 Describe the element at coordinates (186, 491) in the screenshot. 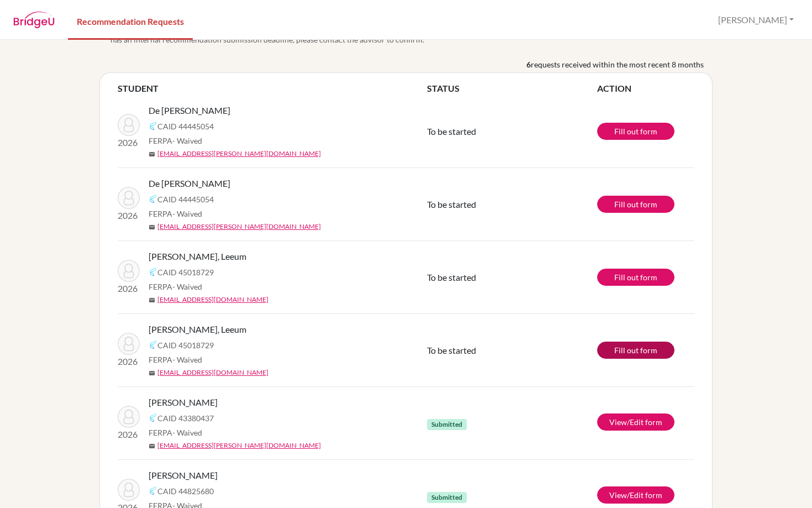

I see `span: CAID 44825680` at that location.